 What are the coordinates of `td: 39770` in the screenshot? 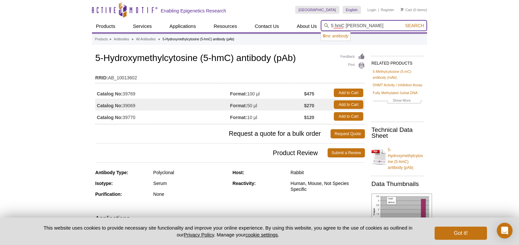 It's located at (163, 116).